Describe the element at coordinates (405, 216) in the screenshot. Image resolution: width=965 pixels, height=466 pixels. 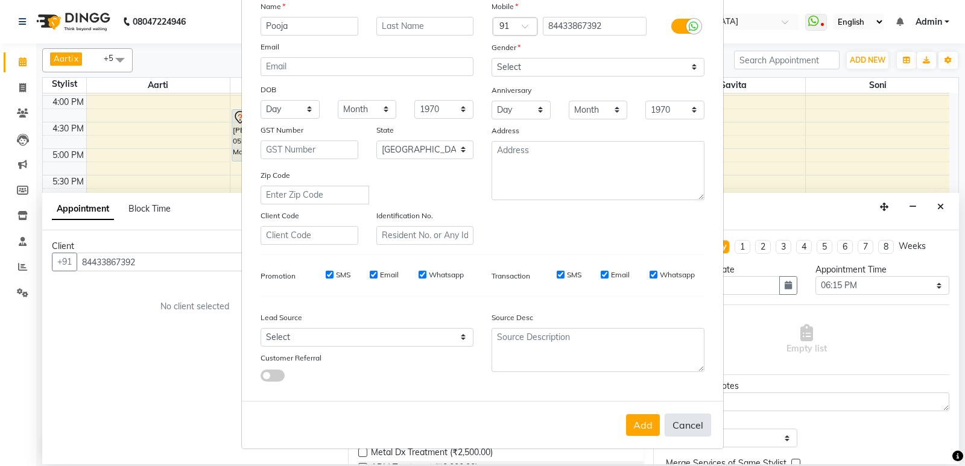
I see `label: Identification No.` at that location.